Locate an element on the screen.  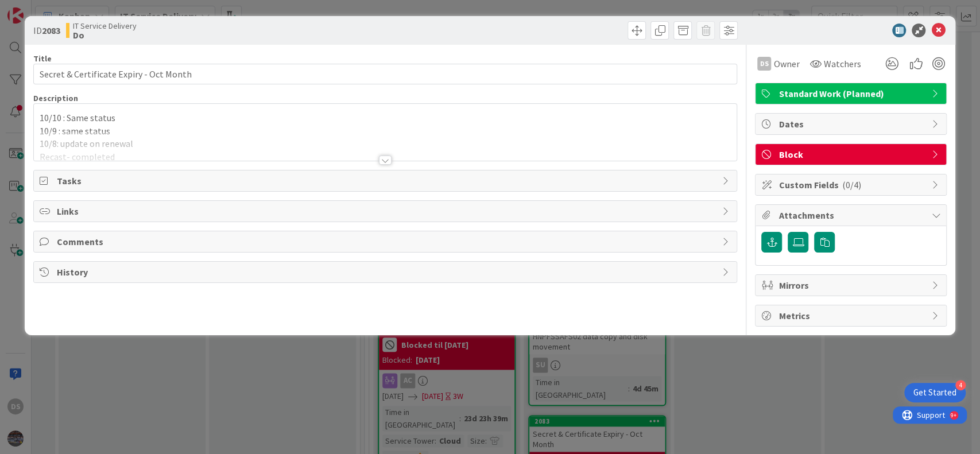
span: Comments is located at coordinates (386, 242).